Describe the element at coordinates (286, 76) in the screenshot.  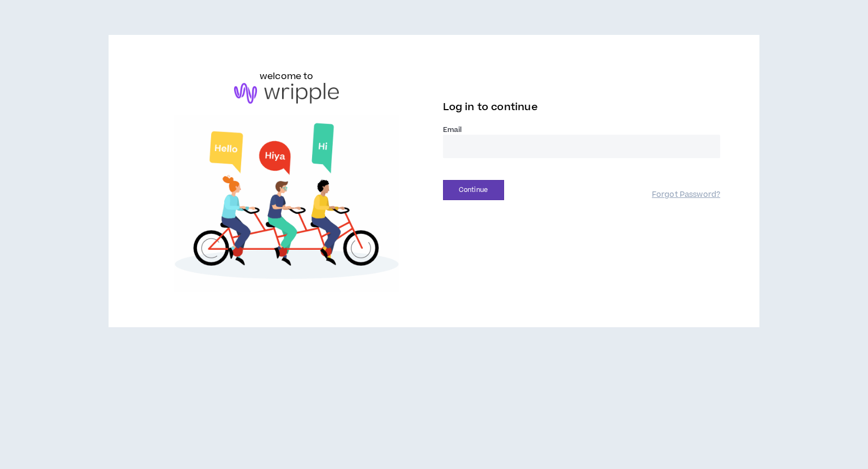
I see `h6: welcome to` at that location.